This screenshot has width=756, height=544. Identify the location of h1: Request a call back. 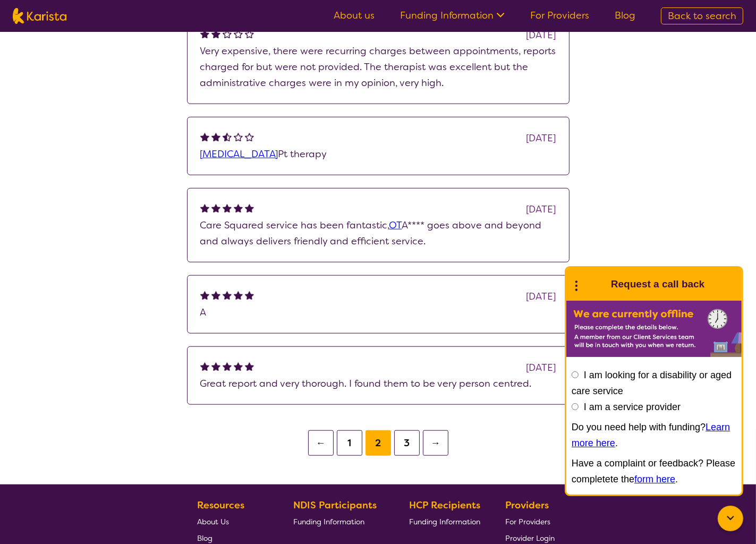
(658, 284).